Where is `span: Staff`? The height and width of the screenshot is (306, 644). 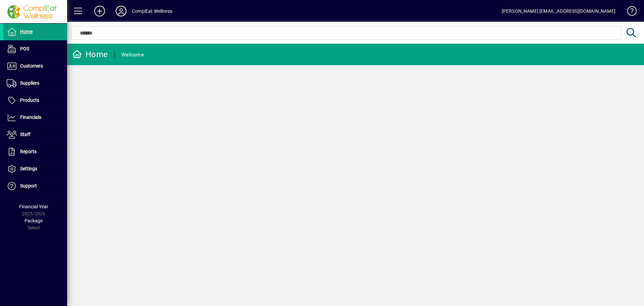
span: Staff is located at coordinates (25, 134).